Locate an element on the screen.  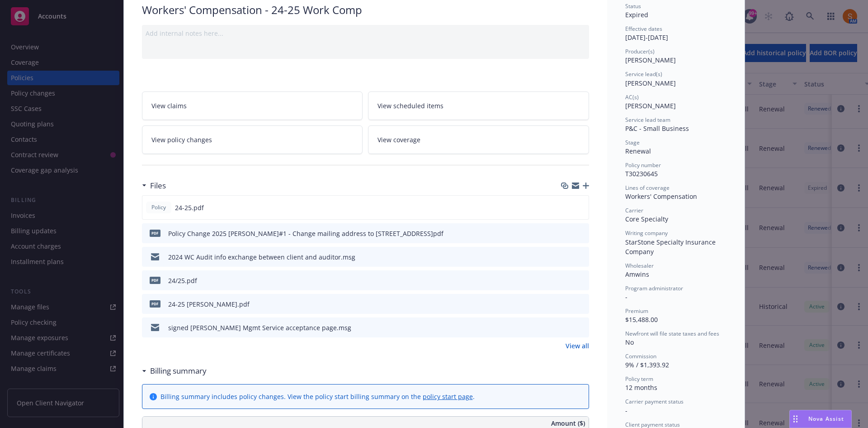
span: Service lead team is located at coordinates (648, 120).